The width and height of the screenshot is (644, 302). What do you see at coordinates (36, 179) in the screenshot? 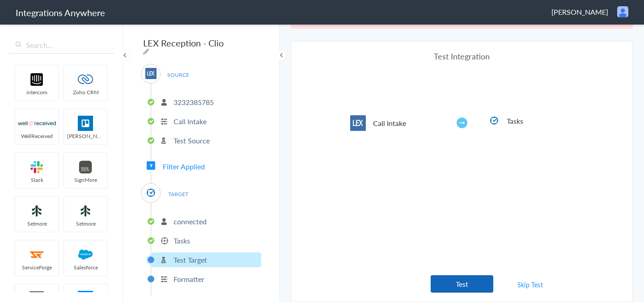
I see `span: Slack` at bounding box center [36, 179].